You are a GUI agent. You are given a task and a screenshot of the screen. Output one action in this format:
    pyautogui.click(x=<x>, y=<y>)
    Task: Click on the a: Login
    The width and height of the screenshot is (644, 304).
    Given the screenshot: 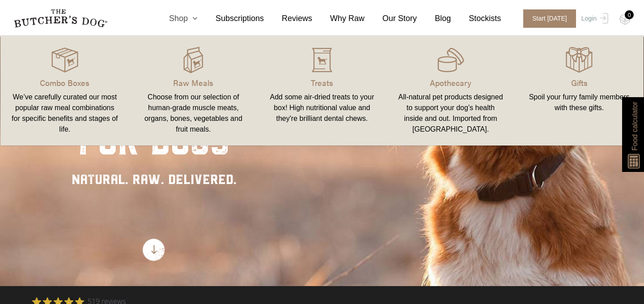 What is the action you would take?
    pyautogui.click(x=593, y=18)
    